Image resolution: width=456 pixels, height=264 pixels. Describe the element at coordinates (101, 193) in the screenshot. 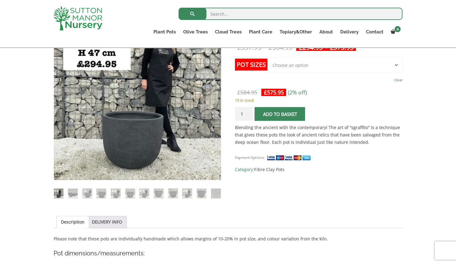

I see `img: The Egg Pot Fibre Clay Charcoal Plant Pots - Image 4` at that location.